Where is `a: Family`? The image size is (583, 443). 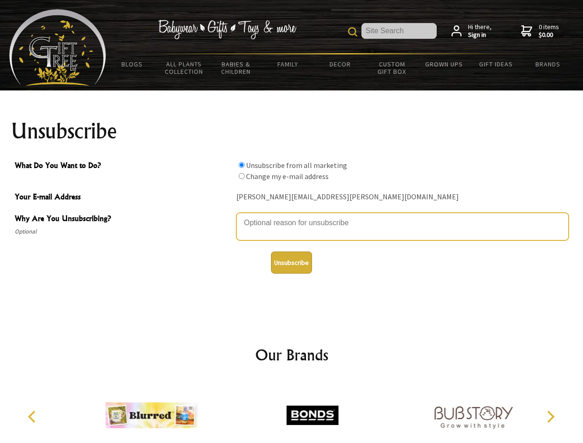
a: Family is located at coordinates (288, 64).